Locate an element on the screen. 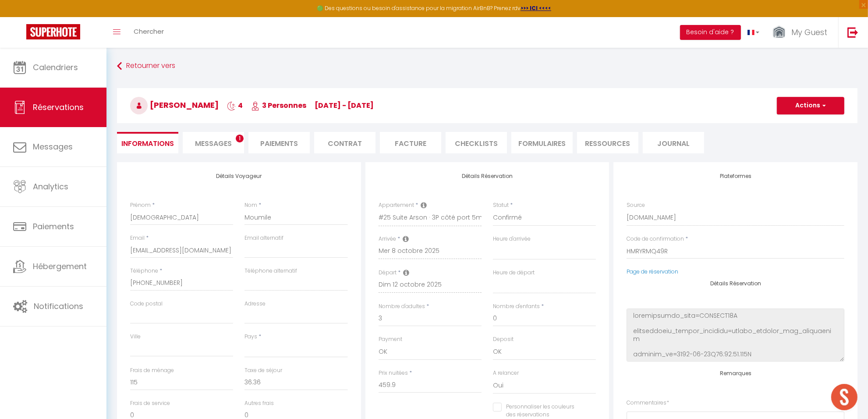 The width and height of the screenshot is (868, 419). a: Page de réservation is located at coordinates (652, 271).